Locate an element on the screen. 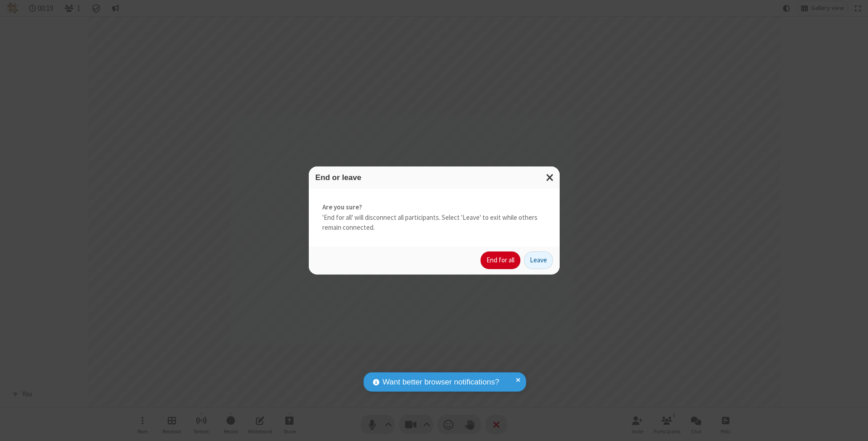 The image size is (868, 441). button: Close modal is located at coordinates (550, 177).